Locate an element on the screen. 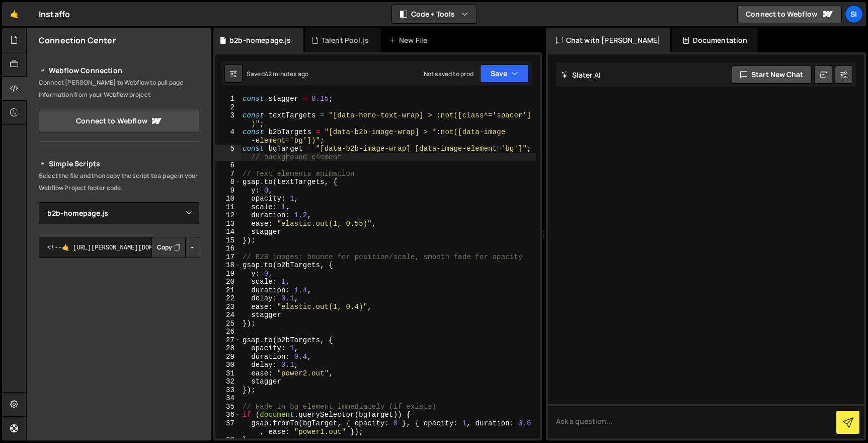 Image resolution: width=868 pixels, height=443 pixels. div: 23 is located at coordinates (228, 307).